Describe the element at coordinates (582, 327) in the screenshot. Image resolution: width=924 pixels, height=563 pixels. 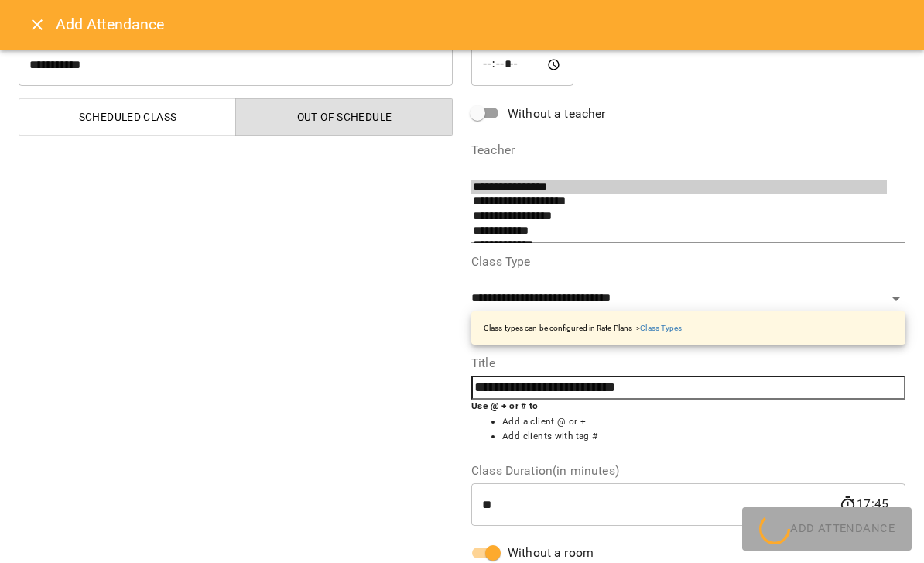
I see `p: Class types can be configured in Rate Plans ->` at that location.